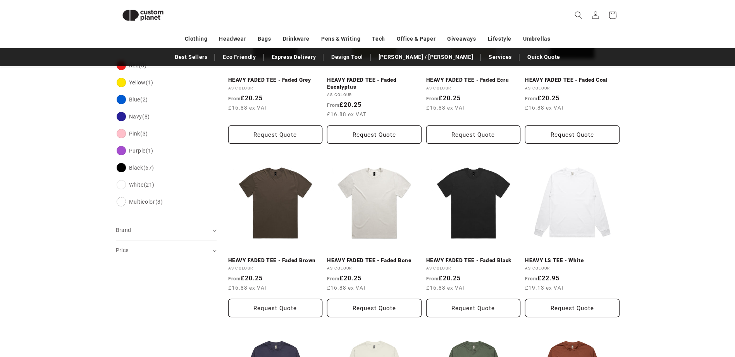  Describe the element at coordinates (166, 250) in the screenshot. I see `summary: Price` at that location.